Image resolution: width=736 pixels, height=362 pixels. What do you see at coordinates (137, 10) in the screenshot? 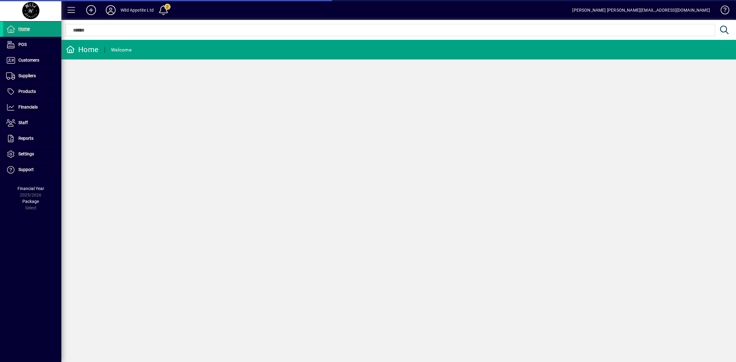
I see `div: Wild Appetite Ltd` at bounding box center [137, 10].